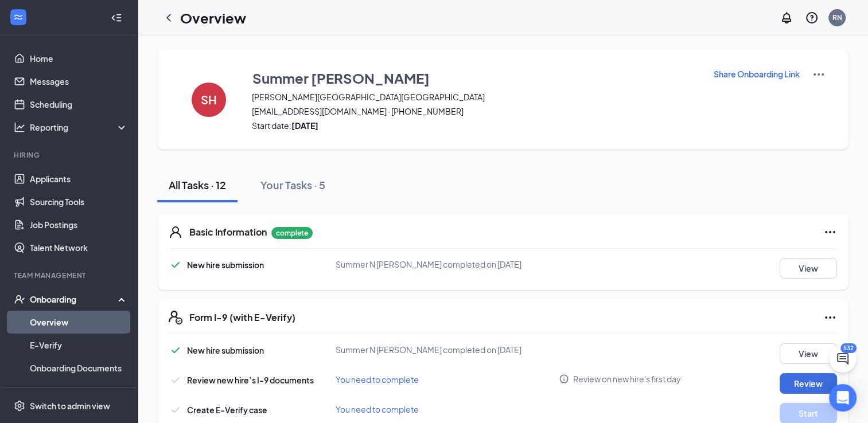  Describe the element at coordinates (809, 383) in the screenshot. I see `button: Review` at that location.